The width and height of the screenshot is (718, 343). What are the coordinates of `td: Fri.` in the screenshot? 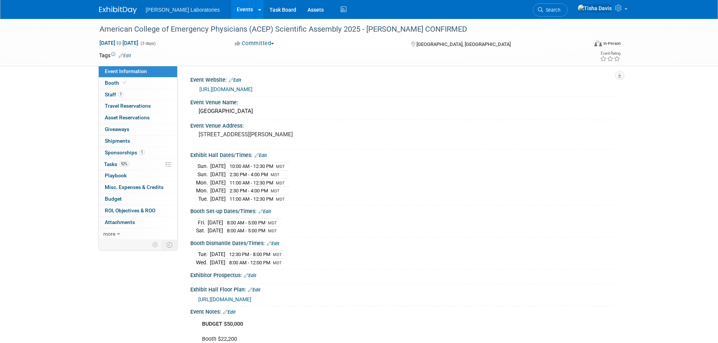 It's located at (202, 223).